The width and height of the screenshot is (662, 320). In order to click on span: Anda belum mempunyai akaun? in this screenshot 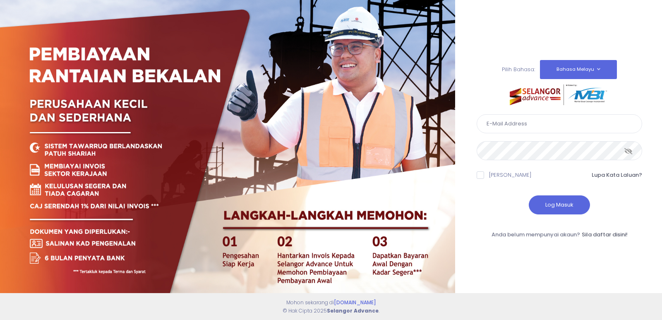, I will do `click(535, 234)`.